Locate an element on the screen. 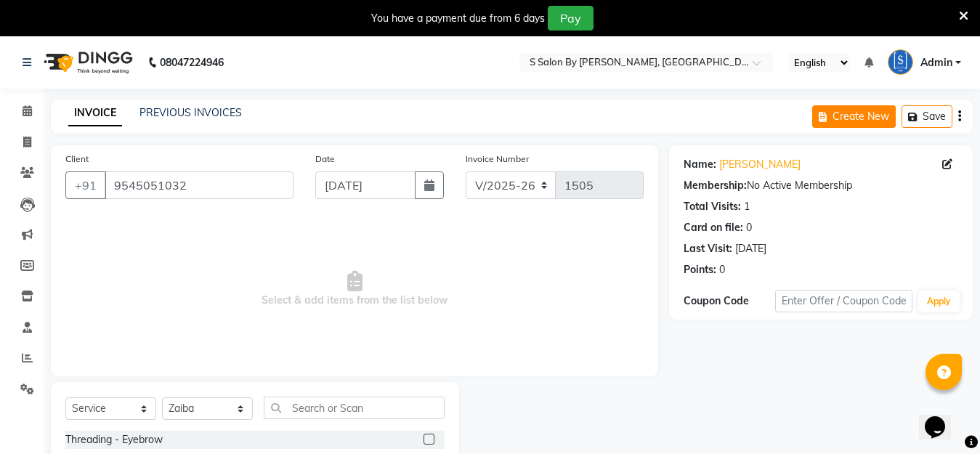  div: Last Visit: is located at coordinates (708, 248).